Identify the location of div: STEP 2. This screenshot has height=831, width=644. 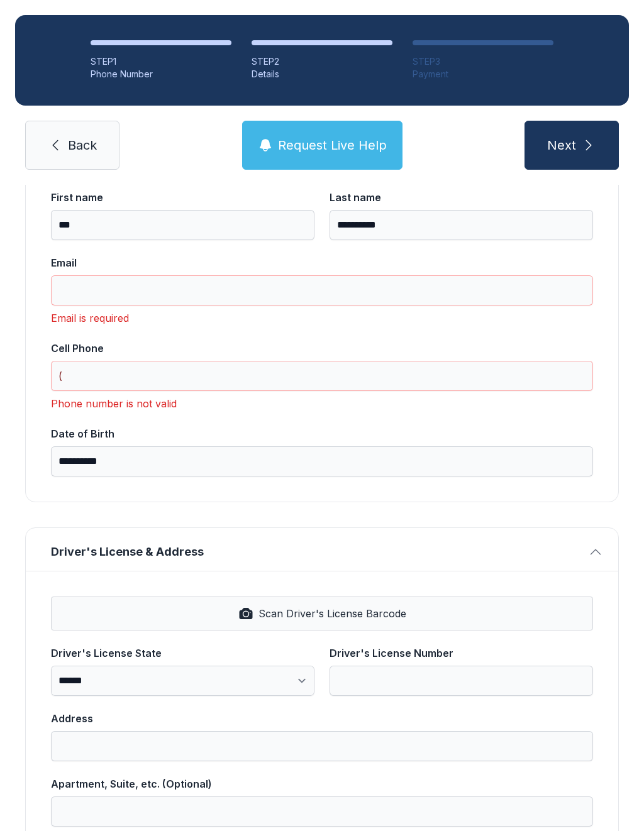
(322, 62).